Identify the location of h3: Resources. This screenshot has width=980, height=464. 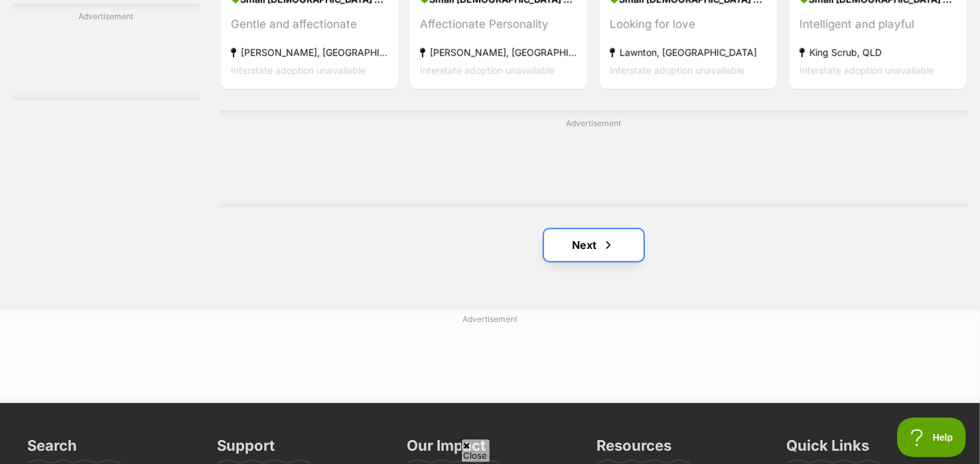
(634, 449).